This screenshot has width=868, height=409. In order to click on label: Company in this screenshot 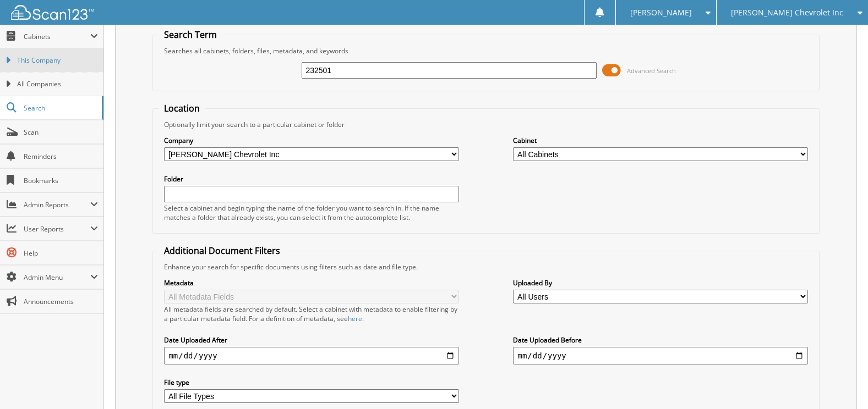, I will do `click(311, 141)`.